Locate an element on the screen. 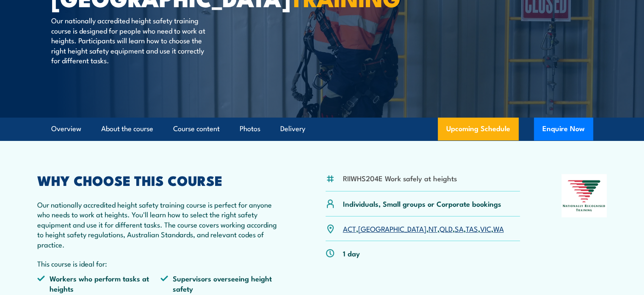  a: QLD is located at coordinates (446, 228).